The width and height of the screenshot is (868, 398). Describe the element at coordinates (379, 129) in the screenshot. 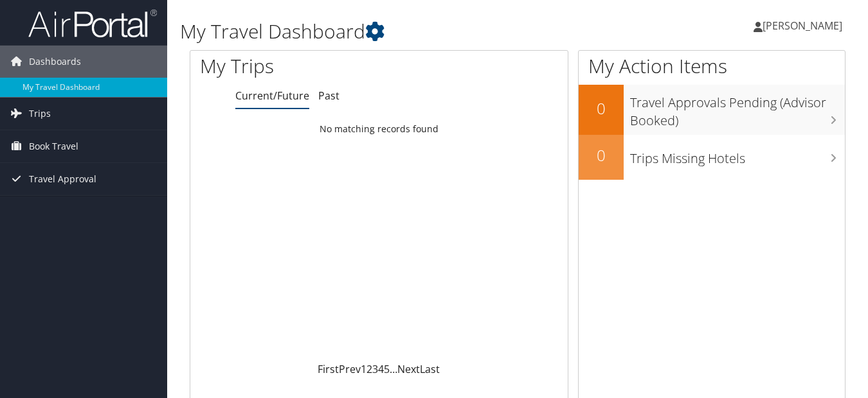

I see `td: No matching records found` at that location.